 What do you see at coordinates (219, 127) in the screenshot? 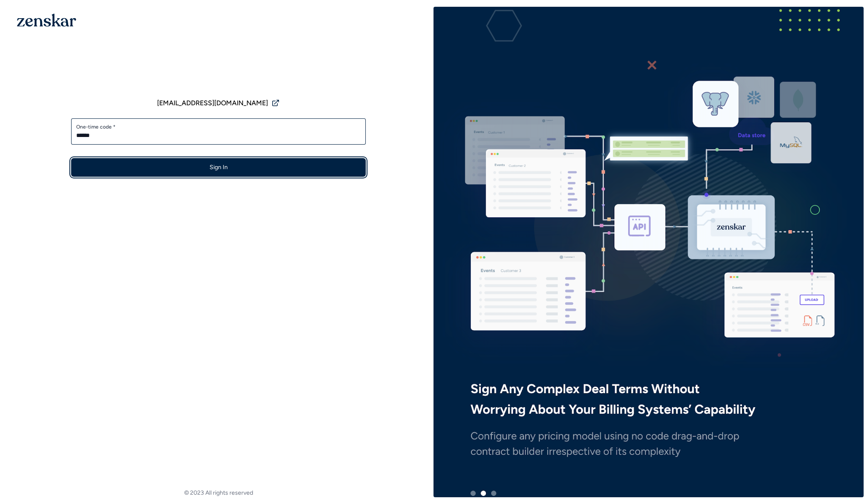
I see `label: One-time code *` at bounding box center [219, 127].